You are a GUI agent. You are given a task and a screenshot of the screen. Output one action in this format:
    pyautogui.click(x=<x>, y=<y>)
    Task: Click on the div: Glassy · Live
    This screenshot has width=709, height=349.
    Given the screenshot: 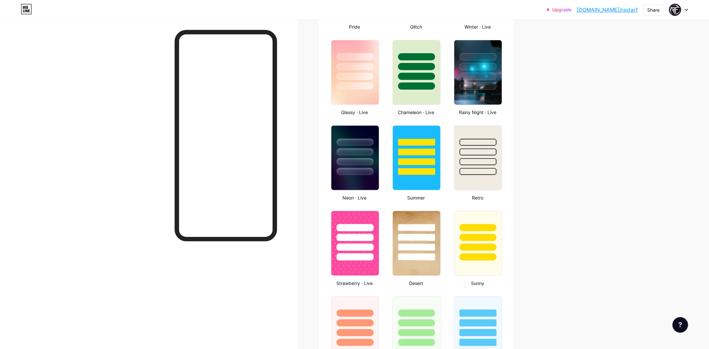 What is the action you would take?
    pyautogui.click(x=355, y=112)
    